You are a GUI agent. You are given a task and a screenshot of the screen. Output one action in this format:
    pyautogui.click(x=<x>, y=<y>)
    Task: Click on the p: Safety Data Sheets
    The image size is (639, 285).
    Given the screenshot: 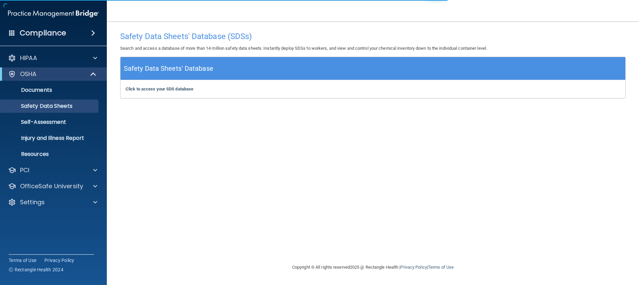 What is the action you would take?
    pyautogui.click(x=50, y=106)
    